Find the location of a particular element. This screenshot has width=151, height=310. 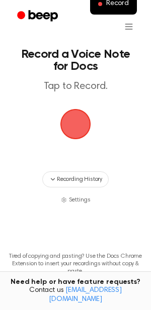

button: Open menu is located at coordinates (128, 27).